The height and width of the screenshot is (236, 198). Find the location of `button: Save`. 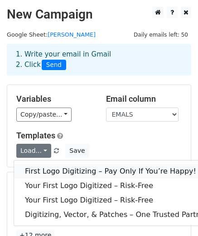

button: Save is located at coordinates (77, 151).